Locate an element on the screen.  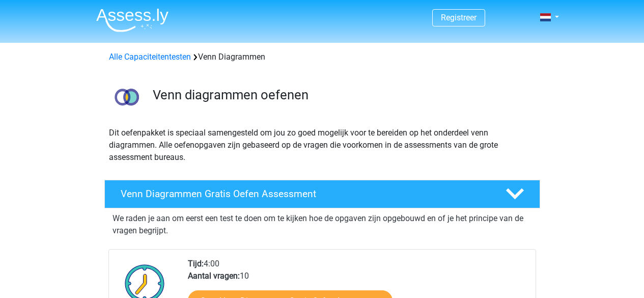
img: Assessly is located at coordinates (132, 20).